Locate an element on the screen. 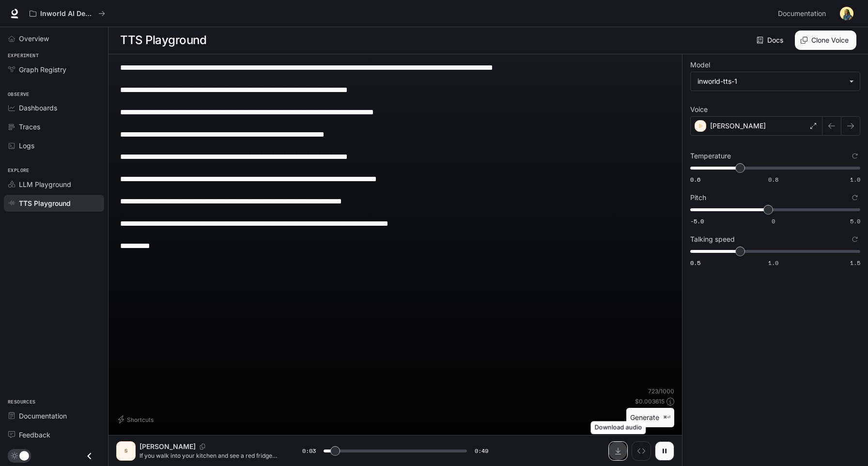  span: TTS Playground is located at coordinates (45, 203).